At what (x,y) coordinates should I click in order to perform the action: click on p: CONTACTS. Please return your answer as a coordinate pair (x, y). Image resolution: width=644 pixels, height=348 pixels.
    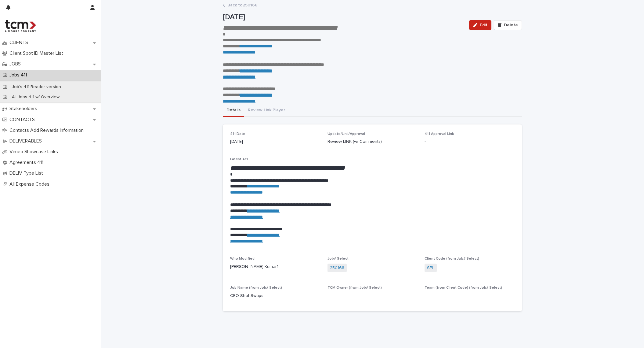
    Looking at the image, I should click on (23, 120).